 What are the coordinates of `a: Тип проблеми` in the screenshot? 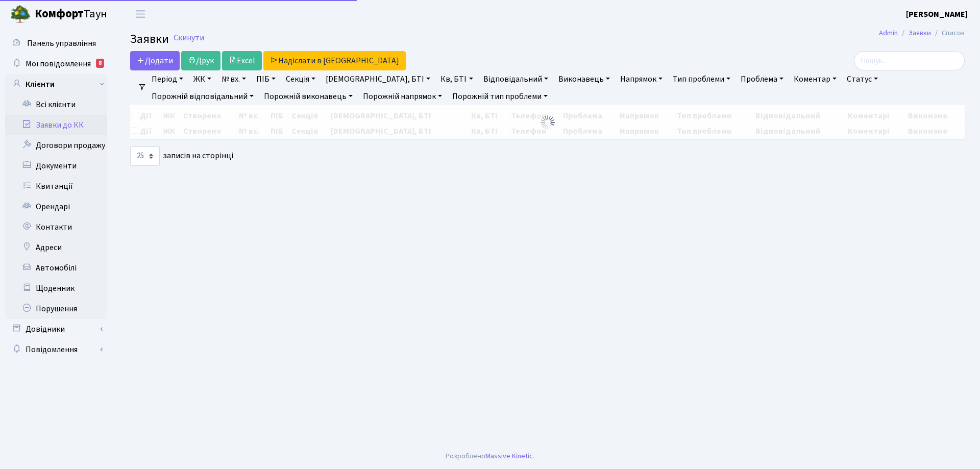 It's located at (702, 79).